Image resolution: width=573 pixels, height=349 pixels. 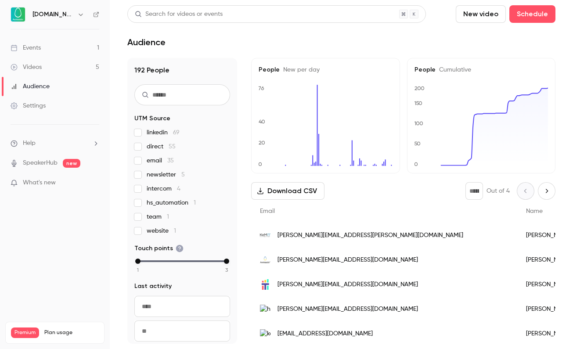 What do you see at coordinates (288, 191) in the screenshot?
I see `button: Download CSV` at bounding box center [288, 191].